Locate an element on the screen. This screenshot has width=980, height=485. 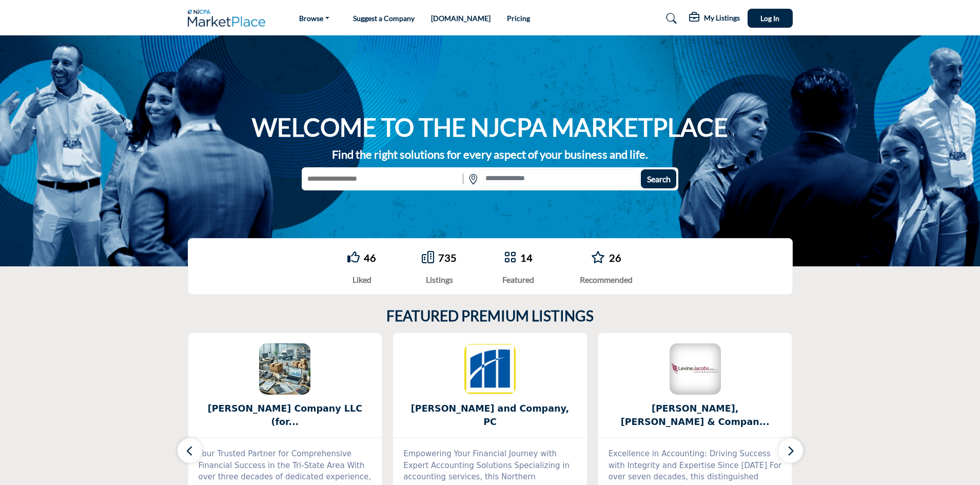
a: Go to Recommended is located at coordinates (598, 258).